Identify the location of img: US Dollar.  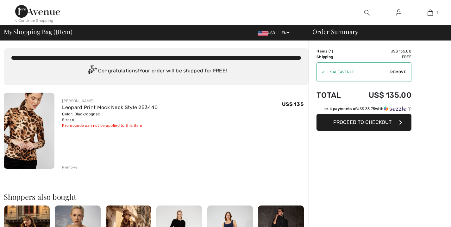
(263, 33).